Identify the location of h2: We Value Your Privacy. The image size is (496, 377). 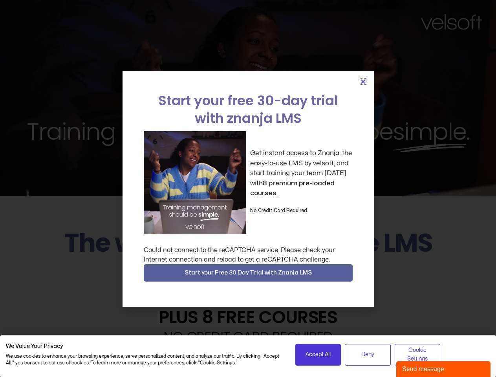
(145, 347).